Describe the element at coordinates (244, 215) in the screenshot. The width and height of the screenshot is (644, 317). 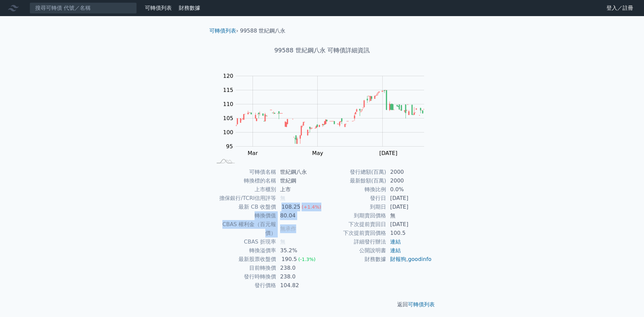
I see `td: 轉換價值` at that location.